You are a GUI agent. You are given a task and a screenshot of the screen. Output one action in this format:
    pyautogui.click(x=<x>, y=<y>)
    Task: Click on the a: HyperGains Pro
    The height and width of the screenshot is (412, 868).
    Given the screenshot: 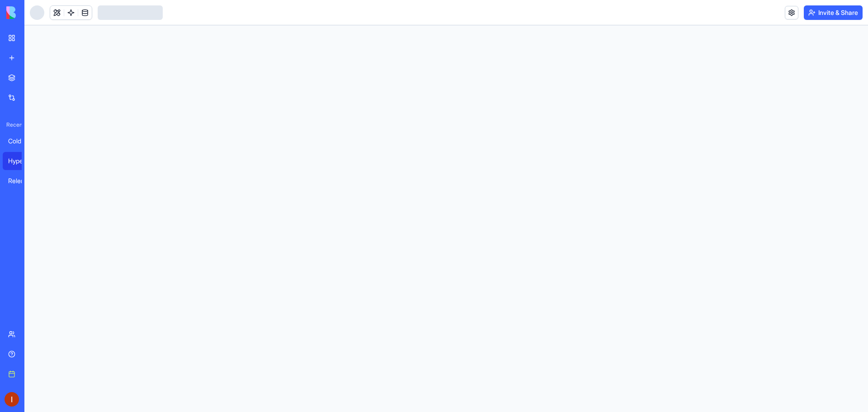 What is the action you would take?
    pyautogui.click(x=21, y=161)
    